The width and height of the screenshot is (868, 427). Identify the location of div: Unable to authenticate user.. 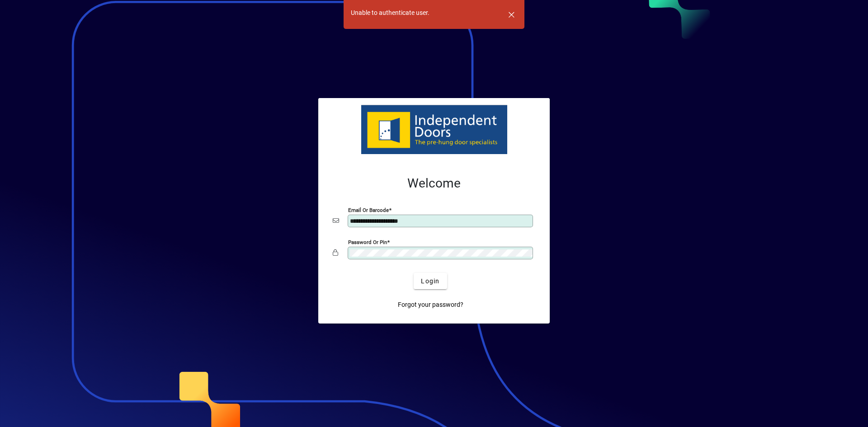
(390, 13).